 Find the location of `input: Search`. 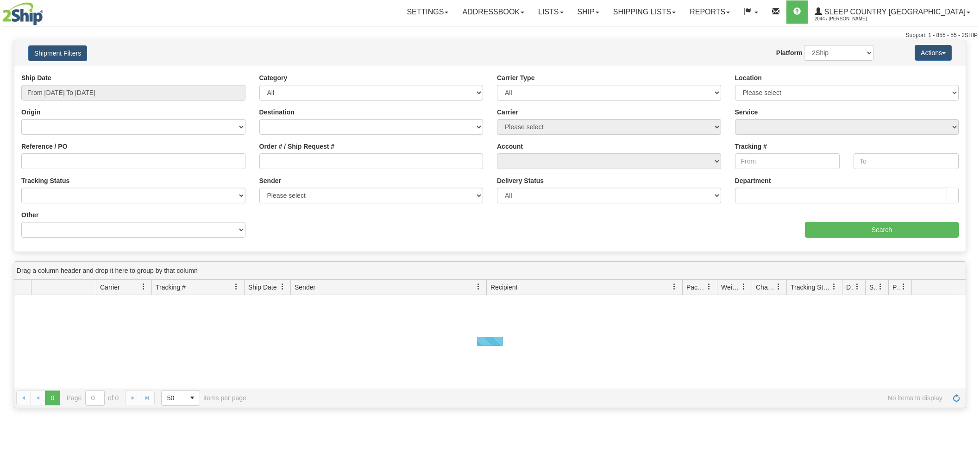

input: Search is located at coordinates (882, 230).